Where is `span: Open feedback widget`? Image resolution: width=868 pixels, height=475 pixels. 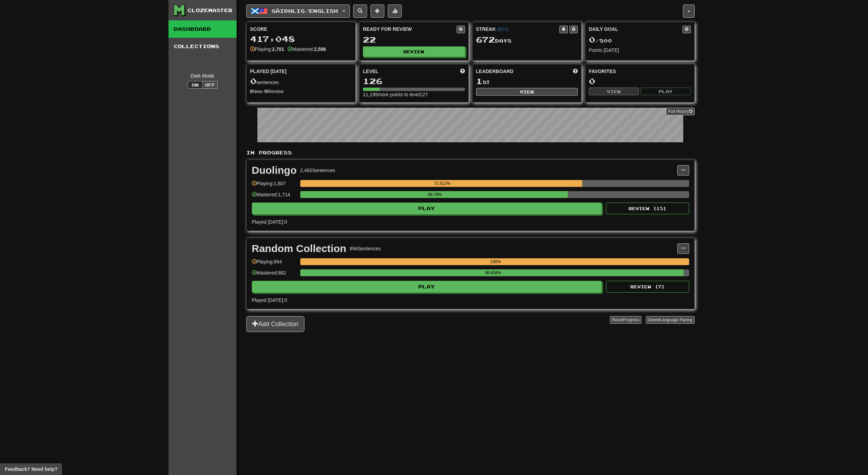 span: Open feedback widget is located at coordinates (31, 469).